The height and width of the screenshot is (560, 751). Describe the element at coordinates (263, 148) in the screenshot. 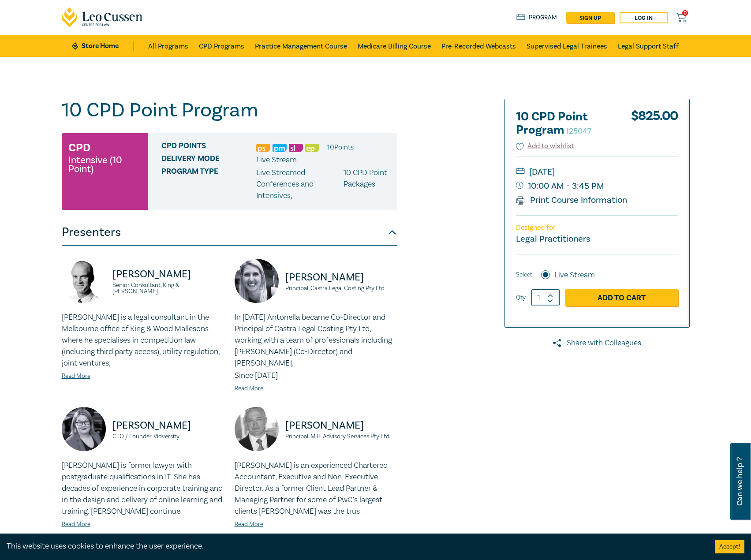

I see `img: Professional Skills` at that location.